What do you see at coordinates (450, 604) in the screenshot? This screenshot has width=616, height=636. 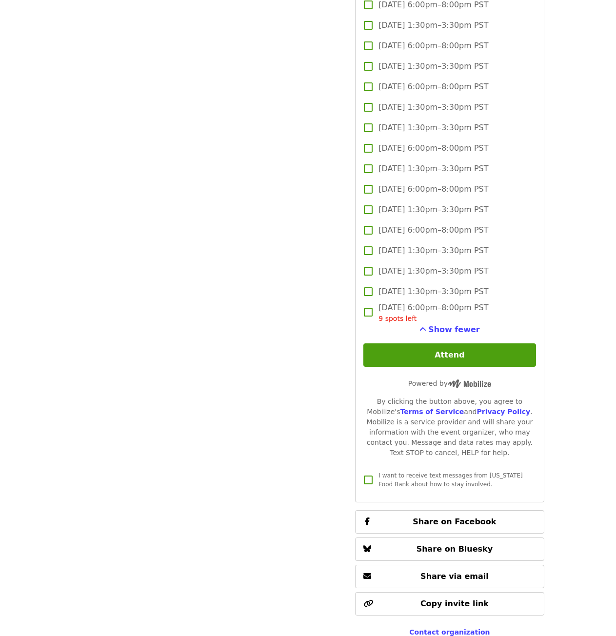 I see `button: Copy invite link` at bounding box center [450, 604].